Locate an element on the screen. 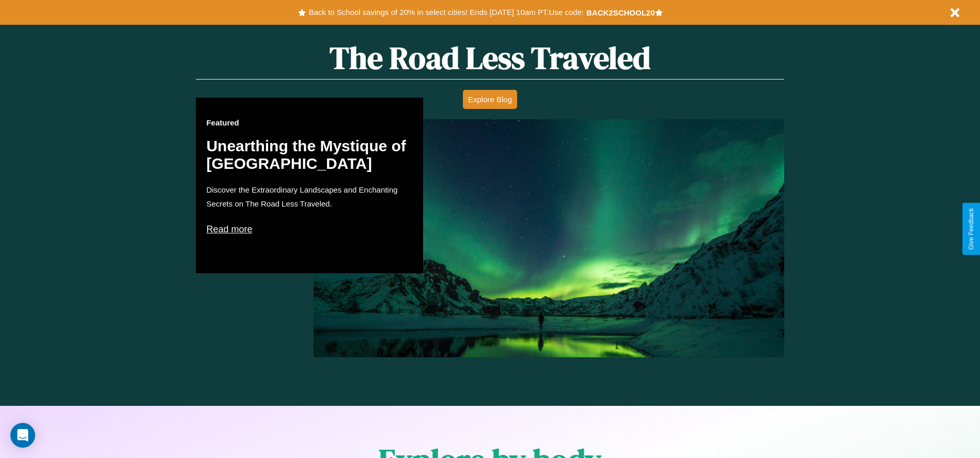 The height and width of the screenshot is (458, 980). h3: Featured is located at coordinates (309, 122).